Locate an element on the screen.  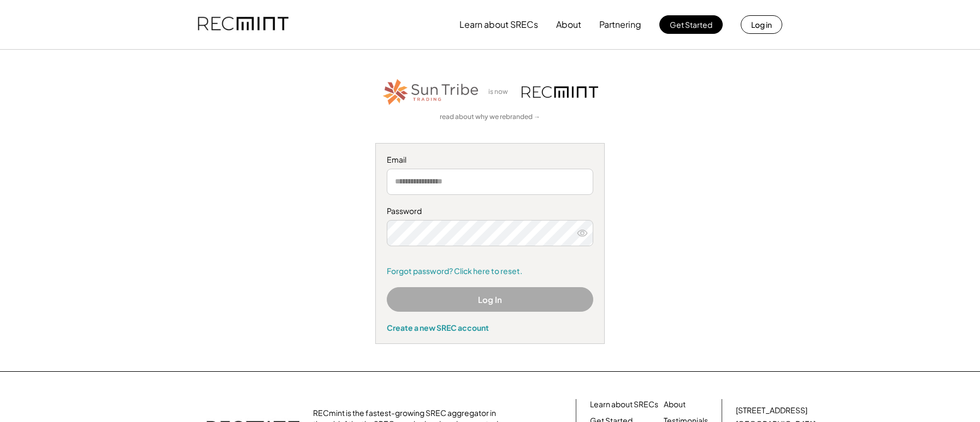
a: Learn about SRECs is located at coordinates (623, 404).